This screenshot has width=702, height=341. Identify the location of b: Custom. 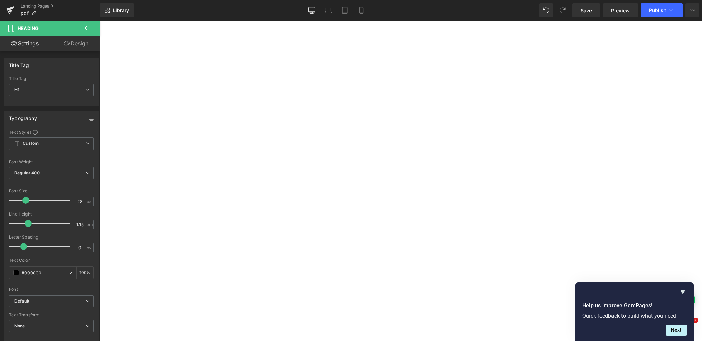
(31, 143).